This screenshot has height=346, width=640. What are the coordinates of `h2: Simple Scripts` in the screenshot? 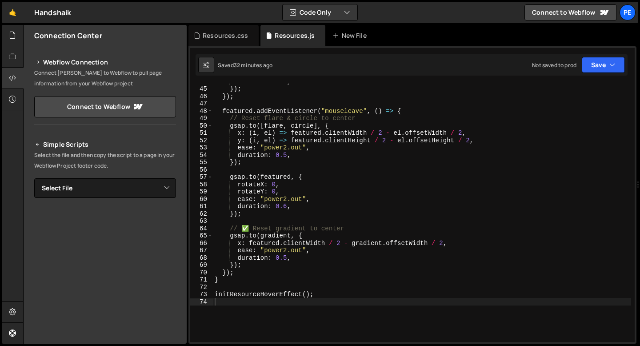 It's located at (105, 144).